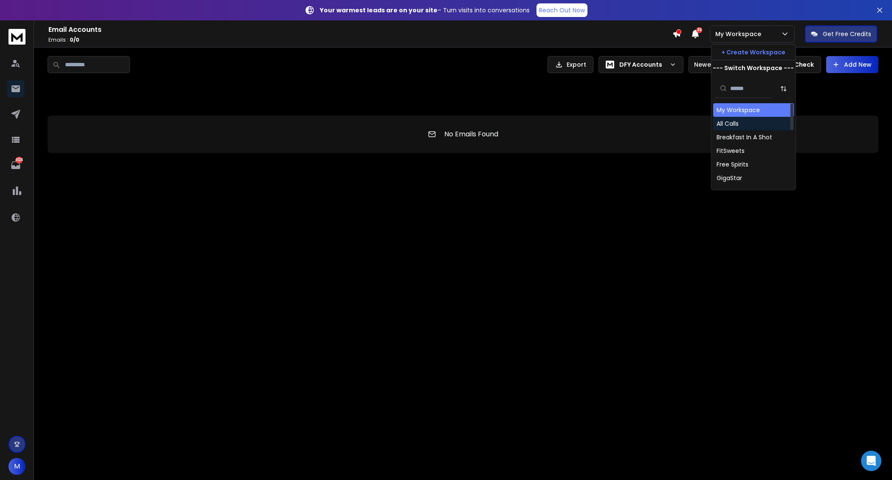 Image resolution: width=892 pixels, height=480 pixels. I want to click on div: GigaStar, so click(729, 178).